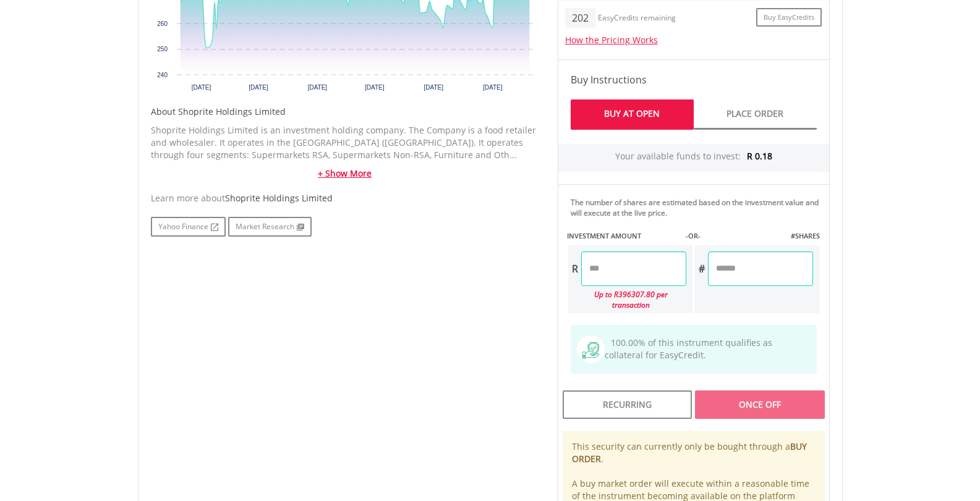 The image size is (980, 501). I want to click on label: INVESTMENT AMOUNT, so click(604, 236).